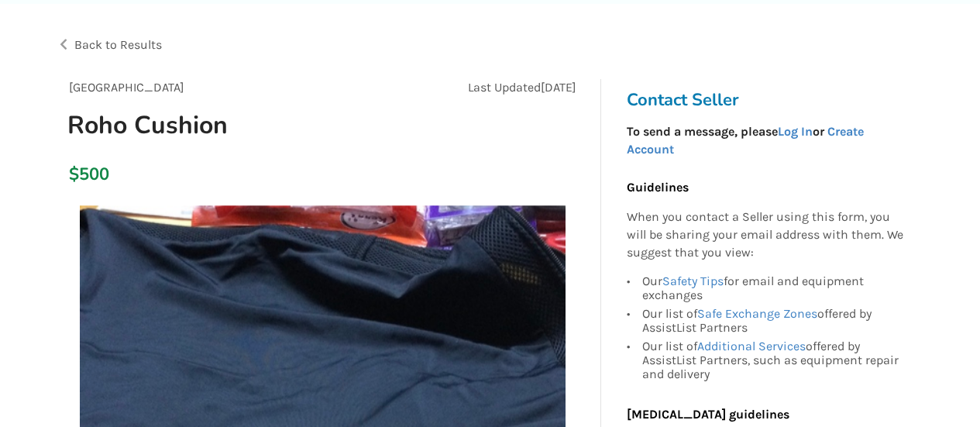 The height and width of the screenshot is (427, 980). What do you see at coordinates (118, 44) in the screenshot?
I see `span: Back to Results` at bounding box center [118, 44].